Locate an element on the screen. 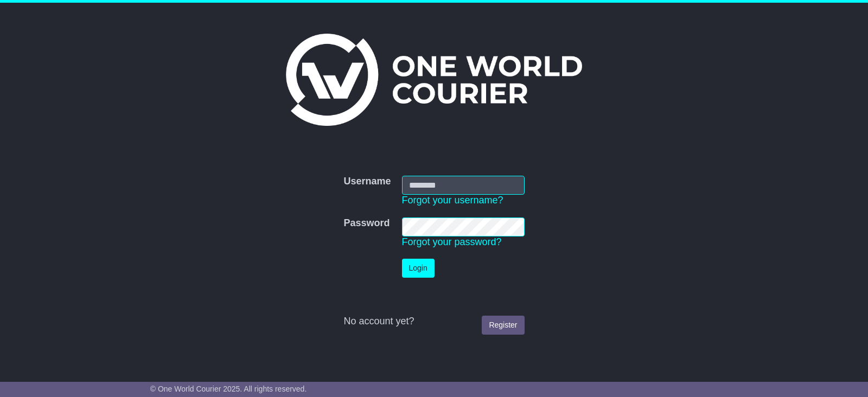  img: One World is located at coordinates (434, 80).